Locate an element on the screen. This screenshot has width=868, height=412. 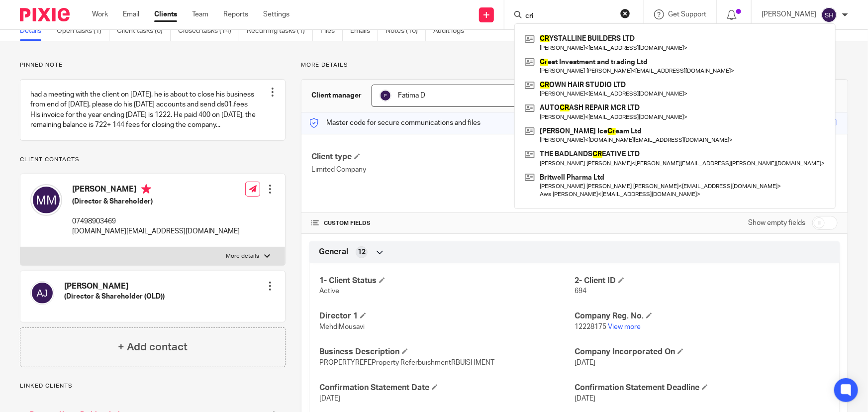
h4: Confirmation Statement Deadline is located at coordinates (702, 388).